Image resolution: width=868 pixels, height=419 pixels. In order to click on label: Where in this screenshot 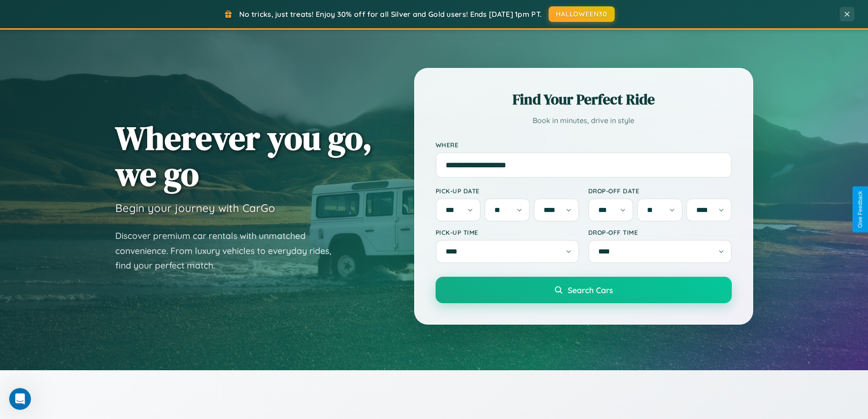, I will do `click(583, 145)`.